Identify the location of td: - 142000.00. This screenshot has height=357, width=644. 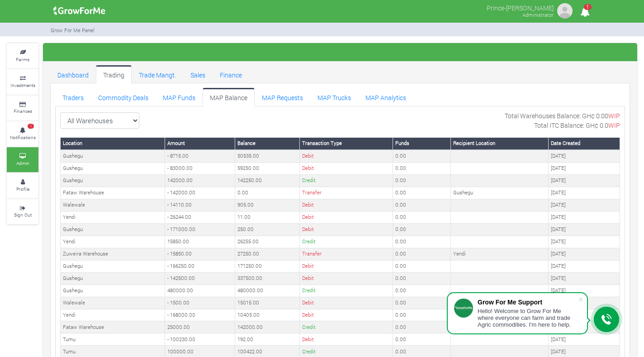
(200, 193).